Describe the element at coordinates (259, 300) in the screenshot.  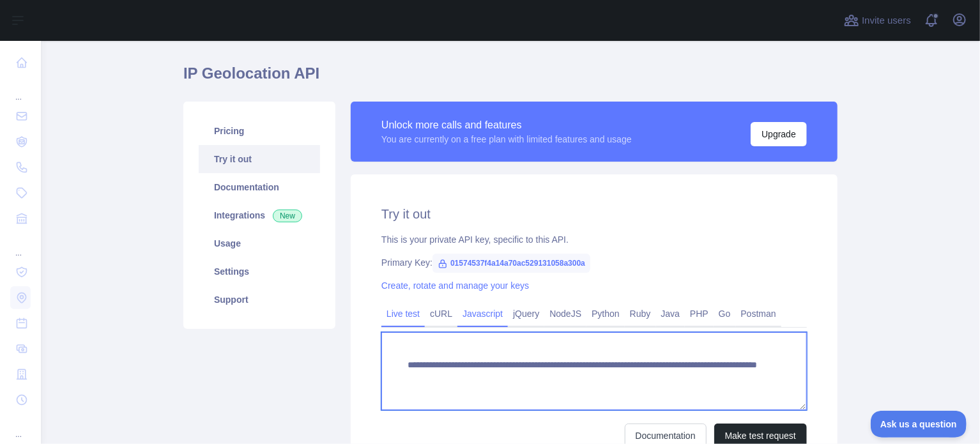
I see `a: Support` at that location.